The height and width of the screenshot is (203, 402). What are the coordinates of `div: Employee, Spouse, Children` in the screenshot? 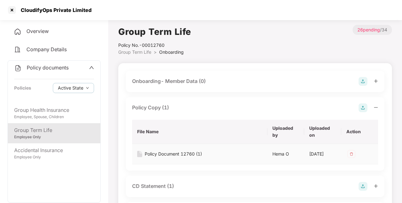 It's located at (54, 117).